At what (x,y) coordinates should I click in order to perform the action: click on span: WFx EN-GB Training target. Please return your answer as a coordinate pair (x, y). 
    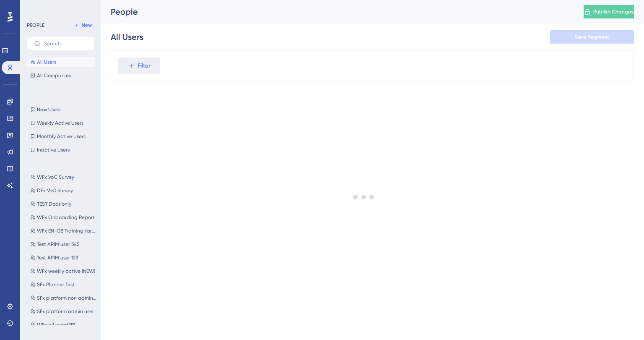
    Looking at the image, I should click on (67, 231).